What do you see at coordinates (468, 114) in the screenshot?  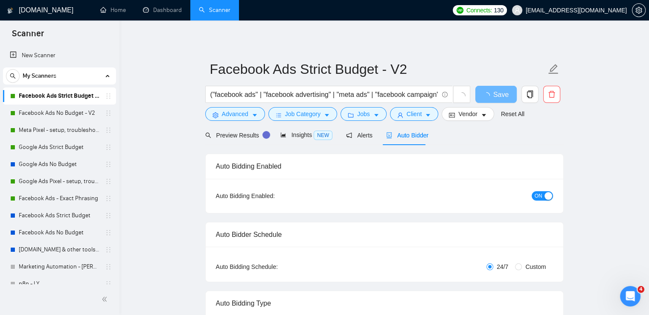 I see `span: Vendor` at bounding box center [468, 114].